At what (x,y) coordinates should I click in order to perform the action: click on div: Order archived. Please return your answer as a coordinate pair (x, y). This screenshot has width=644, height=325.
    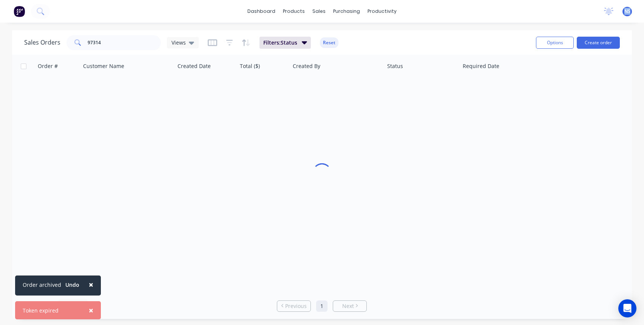
    Looking at the image, I should click on (42, 285).